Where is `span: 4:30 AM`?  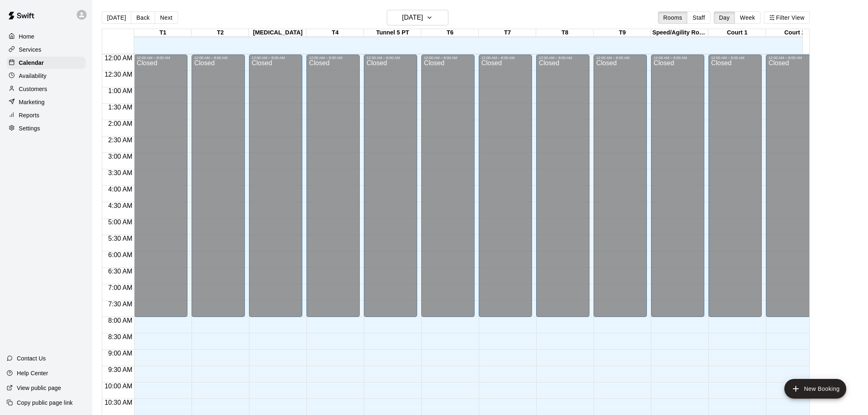
span: 4:30 AM is located at coordinates (120, 205).